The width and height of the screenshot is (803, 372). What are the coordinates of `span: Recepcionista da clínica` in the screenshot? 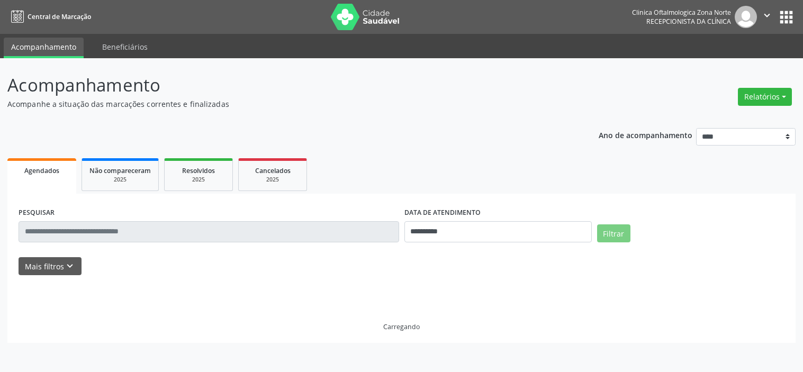 It's located at (688, 21).